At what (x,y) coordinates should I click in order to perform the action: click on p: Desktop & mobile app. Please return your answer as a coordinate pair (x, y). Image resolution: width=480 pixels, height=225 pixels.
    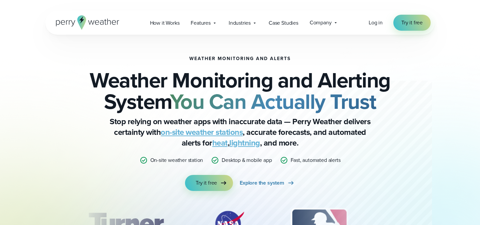
    Looking at the image, I should click on (247, 160).